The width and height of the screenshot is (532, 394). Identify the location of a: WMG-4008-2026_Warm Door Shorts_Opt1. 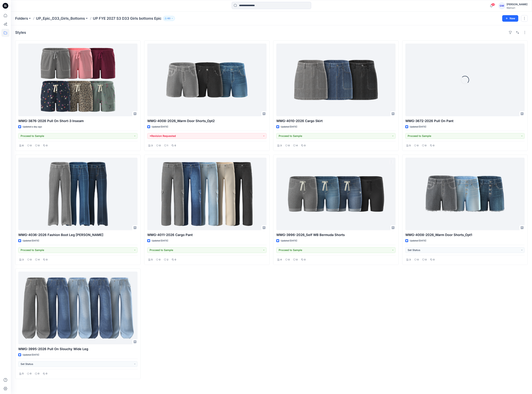
(465, 194).